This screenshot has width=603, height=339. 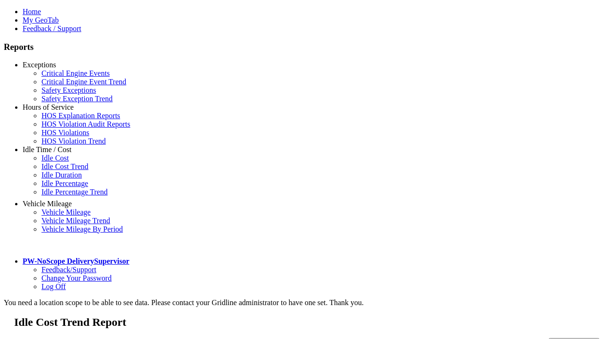 What do you see at coordinates (302, 47) in the screenshot?
I see `h3: Reports` at bounding box center [302, 47].